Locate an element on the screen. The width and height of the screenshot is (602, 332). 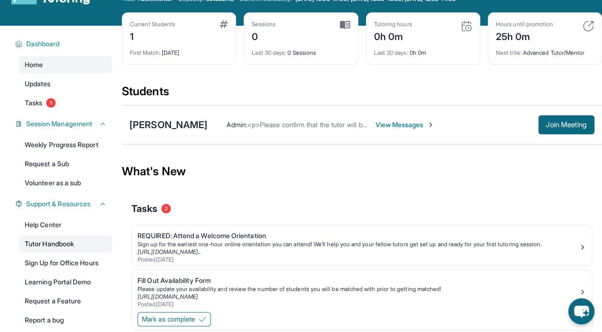
span: Updates is located at coordinates (38, 84).